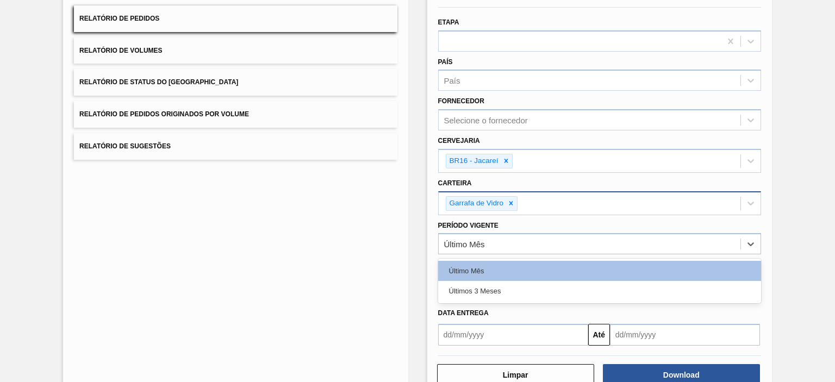  Describe the element at coordinates (235, 114) in the screenshot. I see `button: Relatório de Pedidos Originados por Volume` at that location.